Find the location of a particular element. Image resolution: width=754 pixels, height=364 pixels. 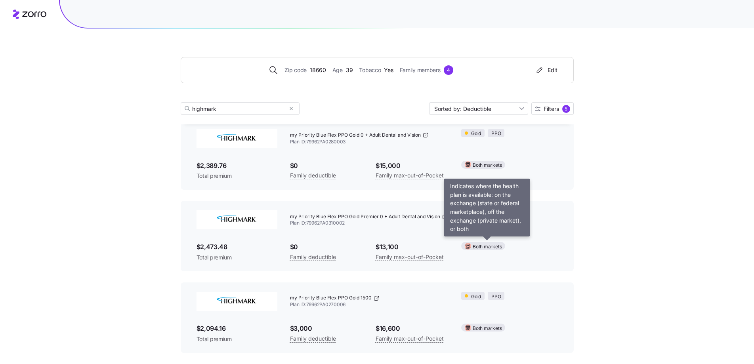

span: $2,094.16 is located at coordinates (237, 328).